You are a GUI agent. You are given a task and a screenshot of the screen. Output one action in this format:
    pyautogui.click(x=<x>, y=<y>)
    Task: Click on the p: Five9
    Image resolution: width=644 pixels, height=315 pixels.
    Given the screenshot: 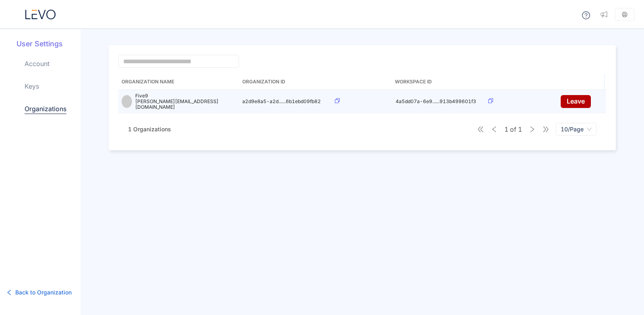 What is the action you would take?
    pyautogui.click(x=186, y=96)
    